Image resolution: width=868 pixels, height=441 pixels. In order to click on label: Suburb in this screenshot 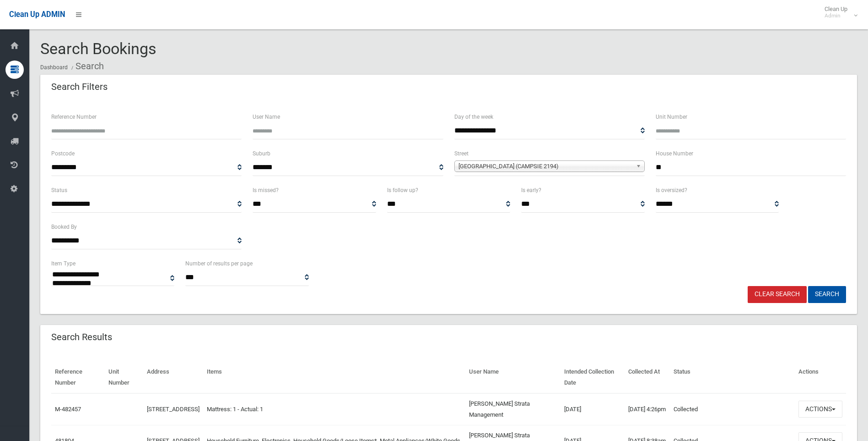, I will do `click(262, 153)`.